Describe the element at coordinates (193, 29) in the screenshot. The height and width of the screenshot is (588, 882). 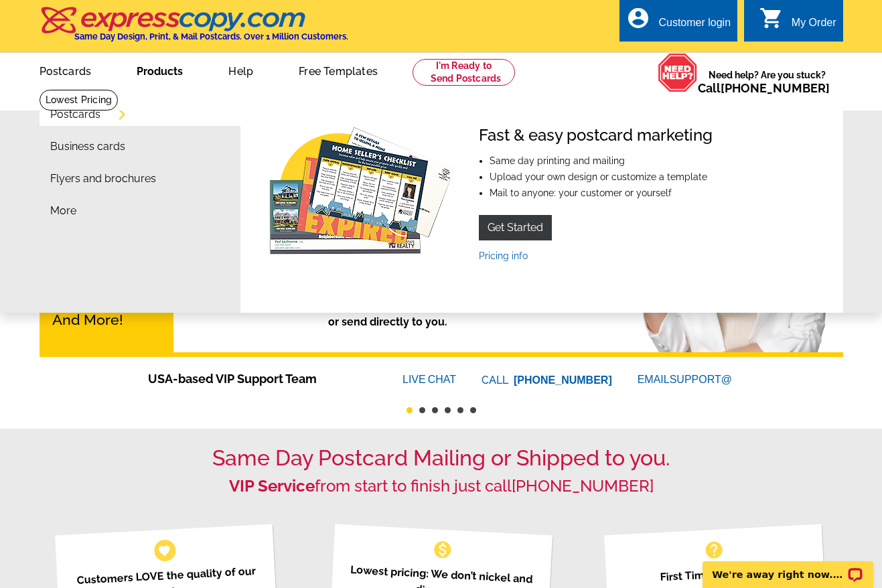
I see `a: Same Day Design, Print, & Mail Postcards. Over 1 Million Customers.` at that location.